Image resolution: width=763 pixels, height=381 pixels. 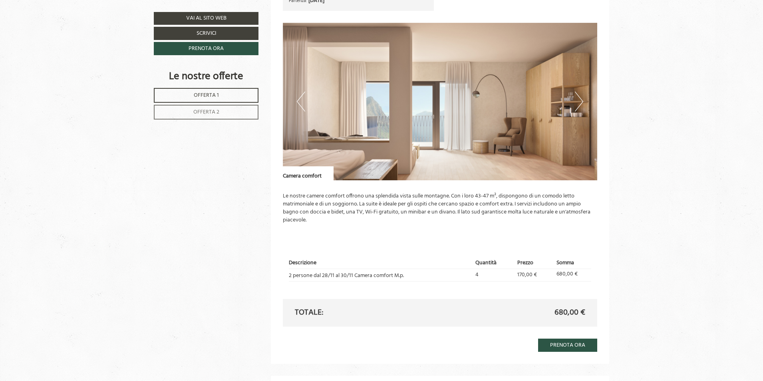 What do you see at coordinates (381, 263) in the screenshot?
I see `th: Descrizione` at bounding box center [381, 263].